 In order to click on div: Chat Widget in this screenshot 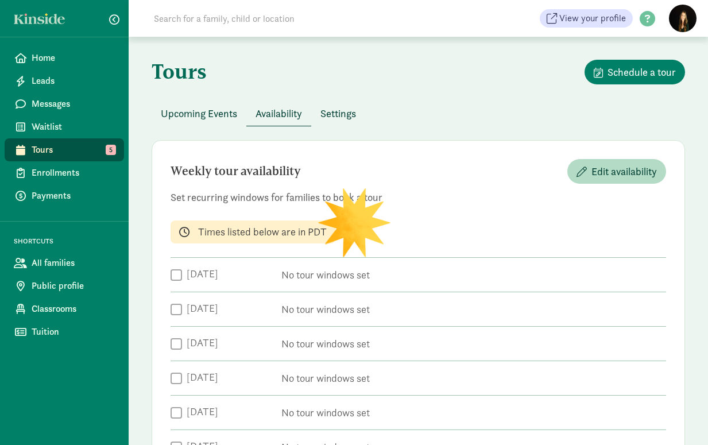, I will do `click(679, 417)`.